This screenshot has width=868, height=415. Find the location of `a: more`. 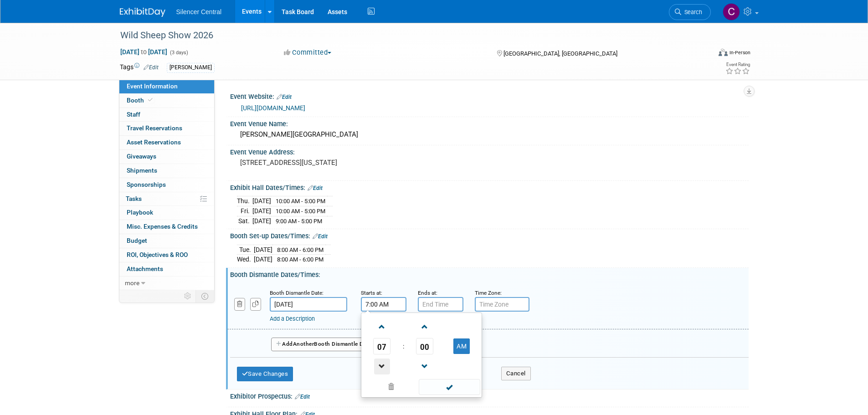

a: more is located at coordinates (167, 284).